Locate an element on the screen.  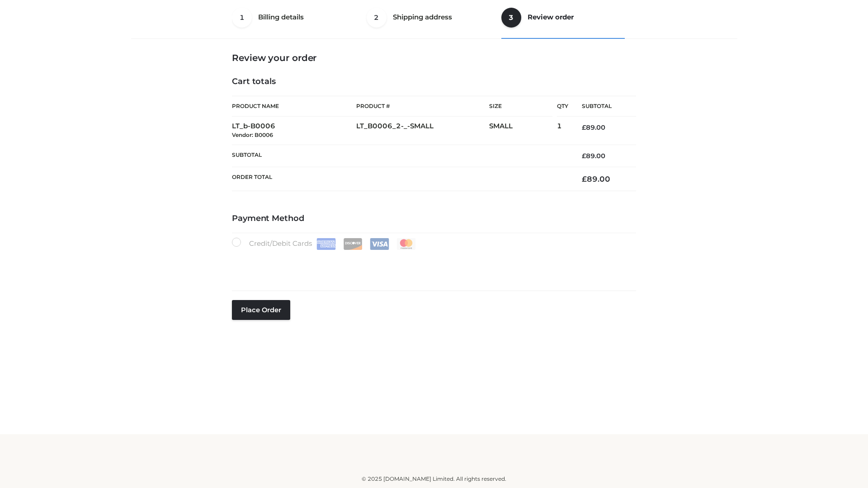
th: Product # is located at coordinates (423, 106).